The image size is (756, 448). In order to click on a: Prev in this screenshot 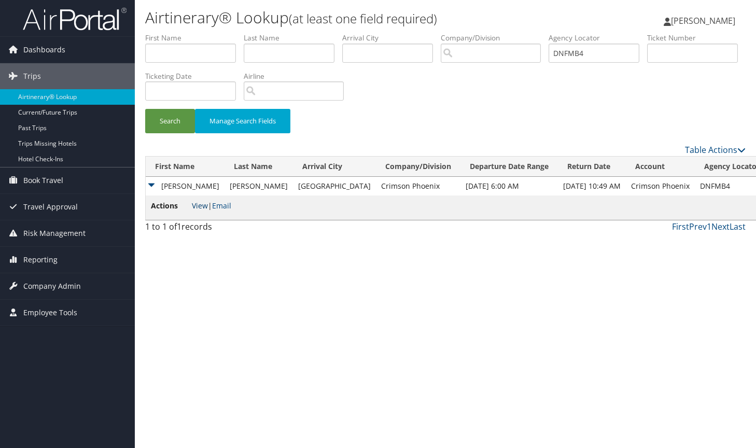, I will do `click(698, 226)`.